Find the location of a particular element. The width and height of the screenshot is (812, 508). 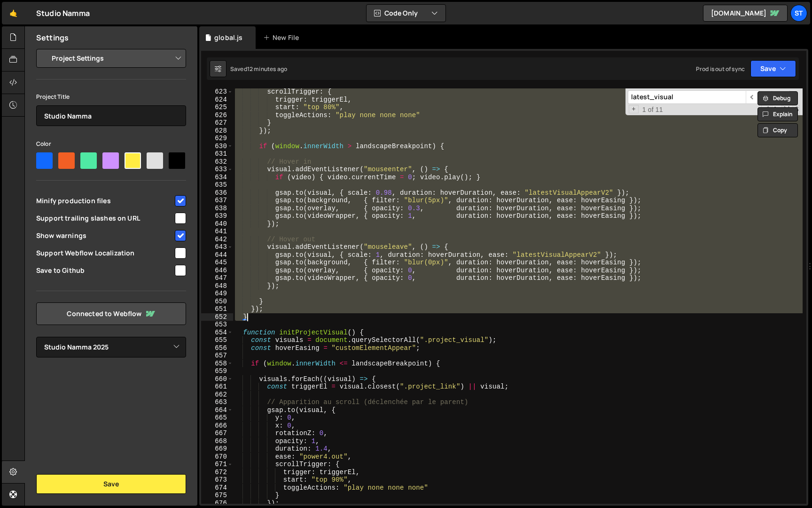

span: 1 of 11 is located at coordinates (653, 109).